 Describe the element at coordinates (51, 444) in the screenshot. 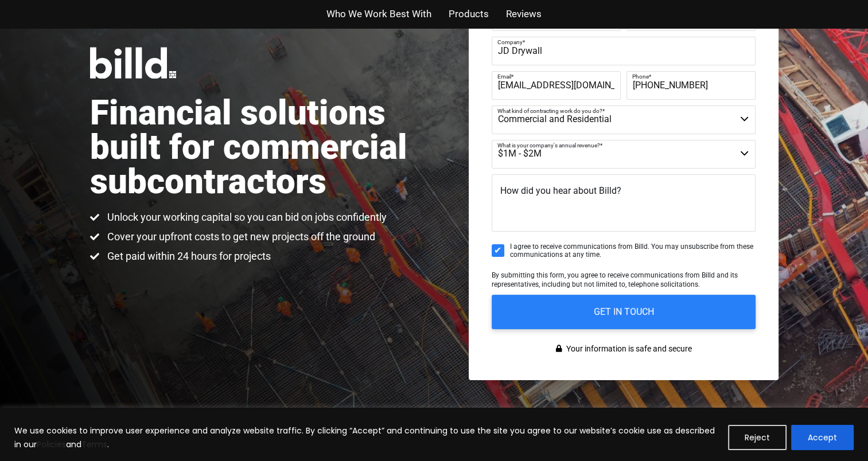

I see `a: Policies` at that location.